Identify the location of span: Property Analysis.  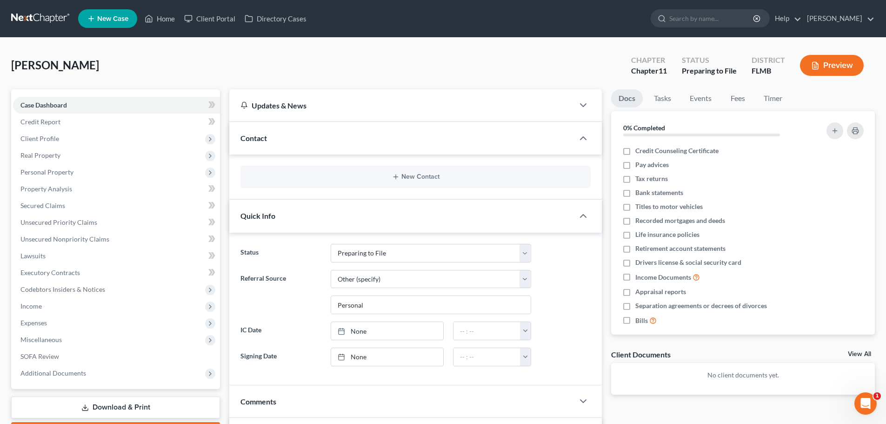
(46, 188).